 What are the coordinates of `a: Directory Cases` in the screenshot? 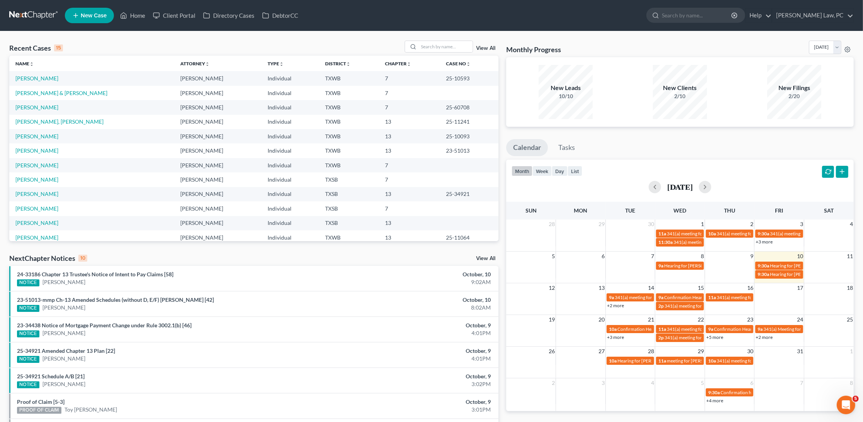 It's located at (229, 15).